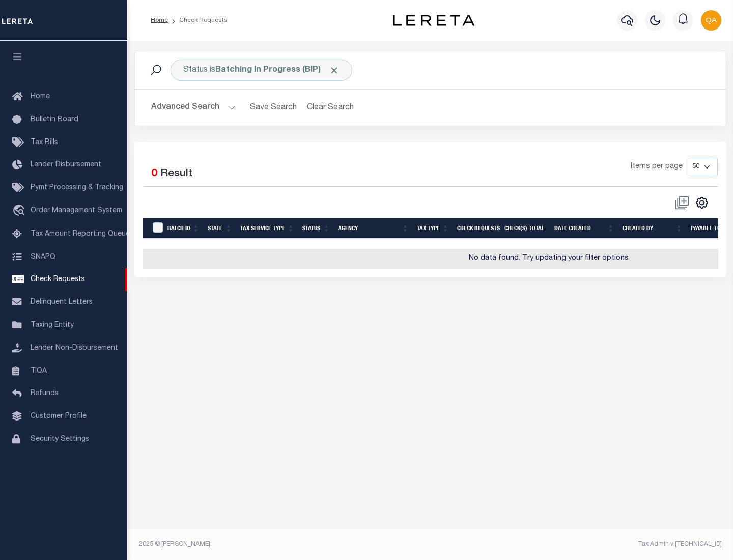 This screenshot has width=733, height=560. I want to click on span: Order Management System, so click(76, 211).